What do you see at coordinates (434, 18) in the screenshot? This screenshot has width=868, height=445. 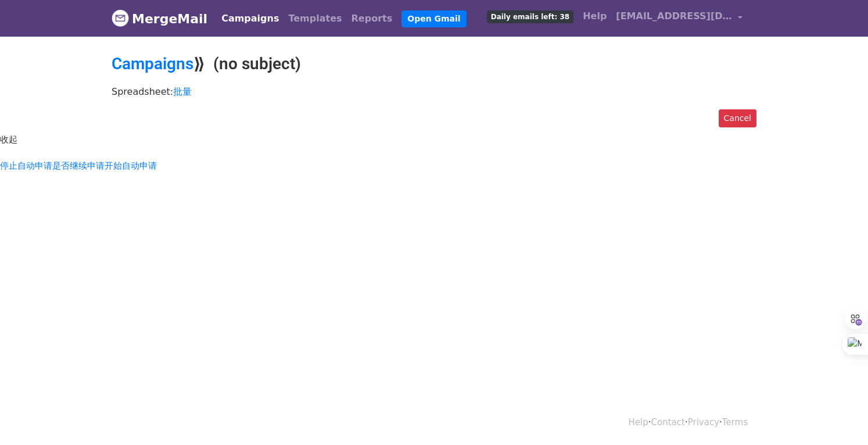 I see `a: Open Gmail` at bounding box center [434, 18].